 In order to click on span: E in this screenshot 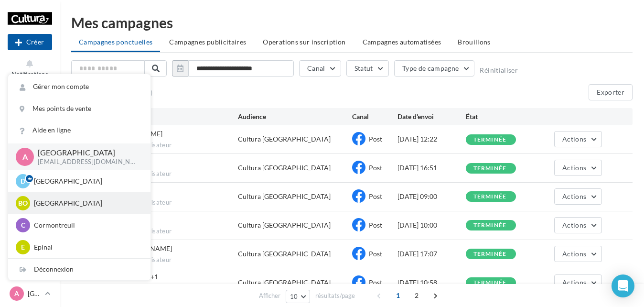, I will do `click(23, 247)`.